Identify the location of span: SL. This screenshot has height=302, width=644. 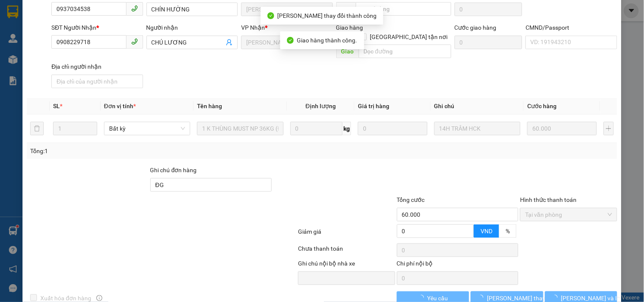
(56, 106).